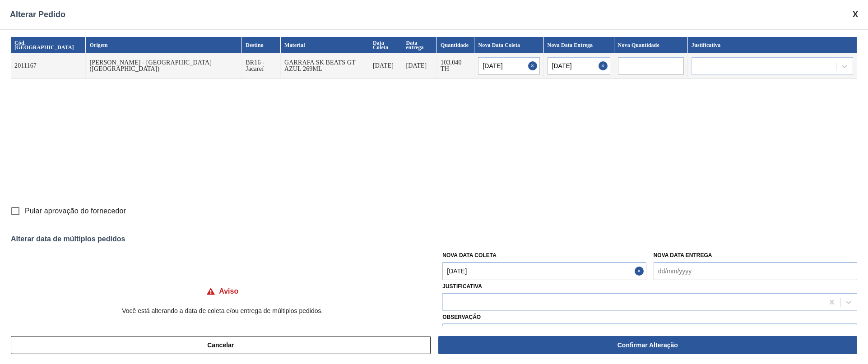  Describe the element at coordinates (38, 14) in the screenshot. I see `span: Alterar Pedido` at that location.